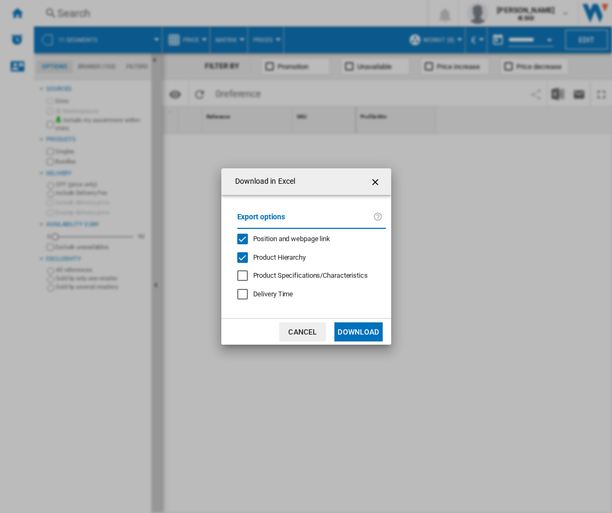  I want to click on md-checkbox: Delivery Time, so click(312, 294).